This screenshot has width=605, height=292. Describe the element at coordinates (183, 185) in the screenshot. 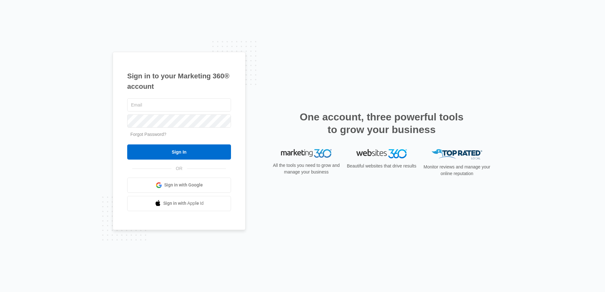

I see `span: Sign in with Google` at that location.